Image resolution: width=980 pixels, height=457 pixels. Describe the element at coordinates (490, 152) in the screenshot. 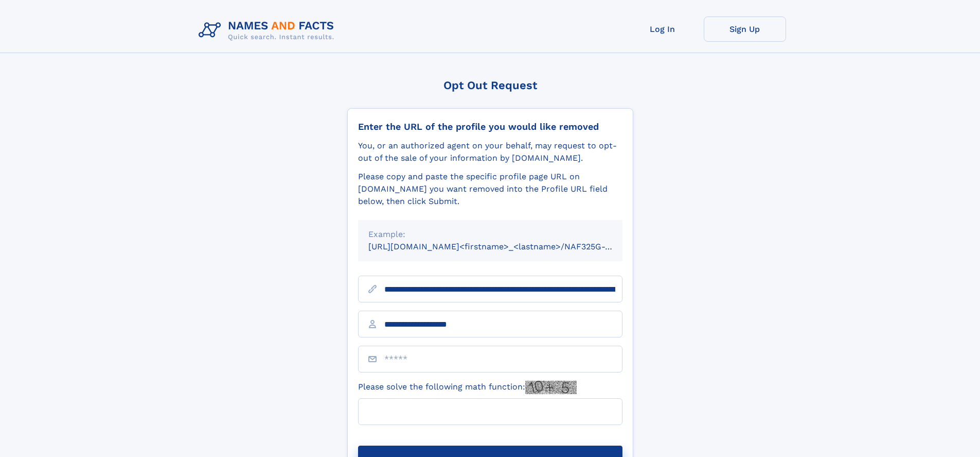

I see `div: You, or an authorized agent on your behalf, may request to opt-out of the sale of your informatio...` at that location.